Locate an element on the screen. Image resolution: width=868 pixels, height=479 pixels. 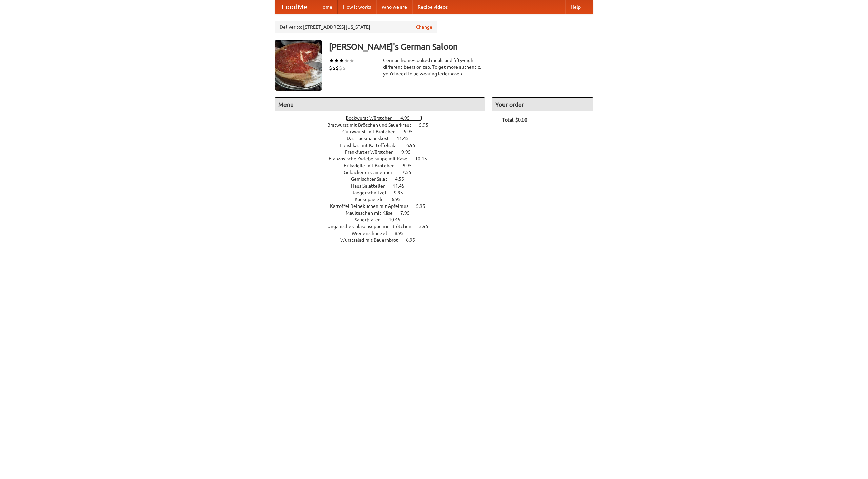
a: Das Hausmannskost 11.45 is located at coordinates (384, 139).